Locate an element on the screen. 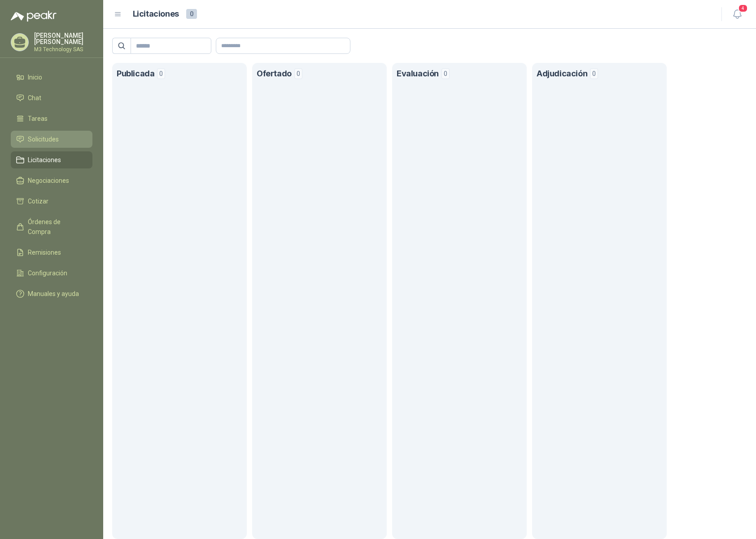  h1: Publicada is located at coordinates (135, 74).